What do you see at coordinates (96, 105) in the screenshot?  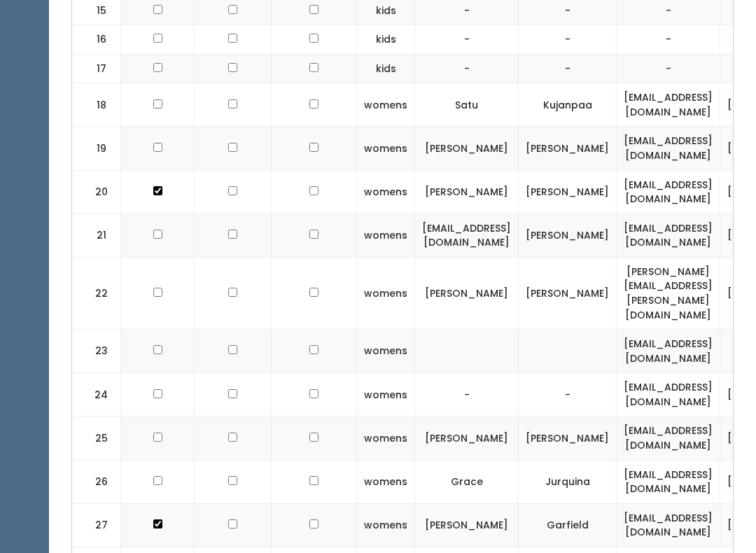 I see `td: 18` at bounding box center [96, 105].